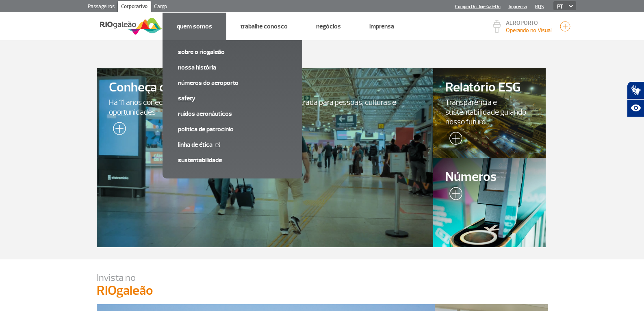 The image size is (644, 311). What do you see at coordinates (233, 145) in the screenshot?
I see `a: Linha de Ética` at bounding box center [233, 145].